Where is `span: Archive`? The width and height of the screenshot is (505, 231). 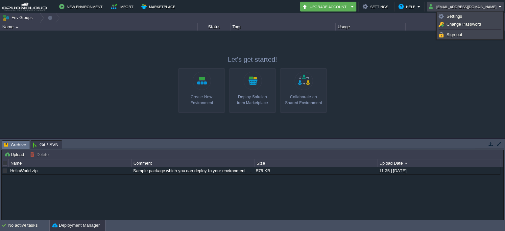
span: Archive is located at coordinates (15, 145).